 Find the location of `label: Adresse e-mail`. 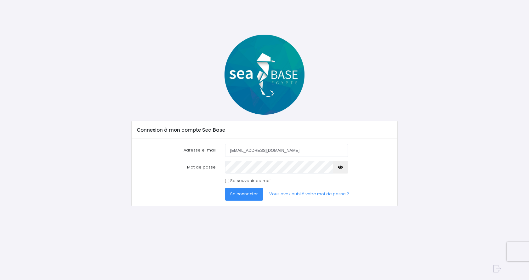

label: Adresse e-mail is located at coordinates (176, 150).